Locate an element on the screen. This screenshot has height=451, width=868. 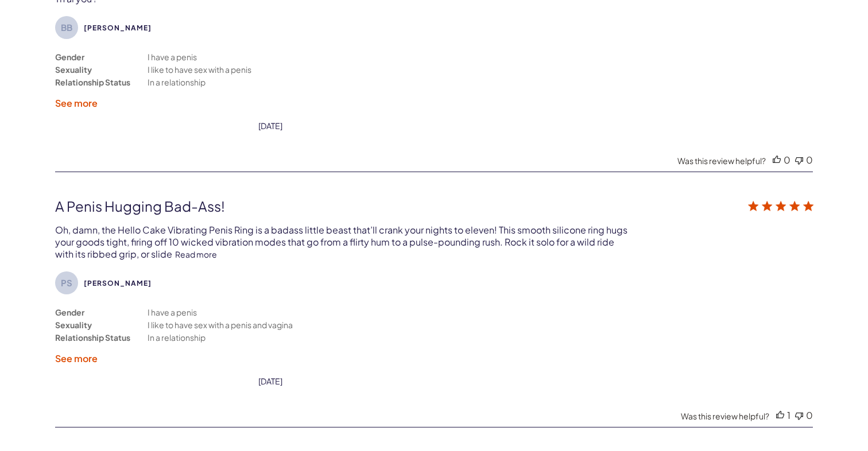
span: Brent B. is located at coordinates (118, 28).